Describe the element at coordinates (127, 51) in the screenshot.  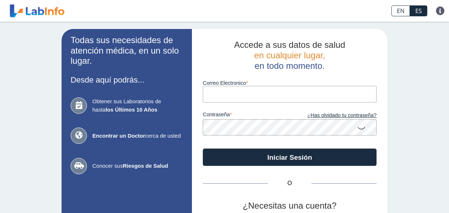
I see `h2: Todas sus necesidades de atención médica, en un solo lugar.` at that location.